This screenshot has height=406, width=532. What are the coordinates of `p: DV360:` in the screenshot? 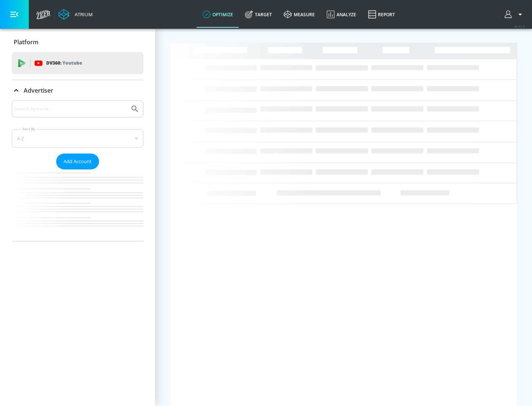 It's located at (64, 63).